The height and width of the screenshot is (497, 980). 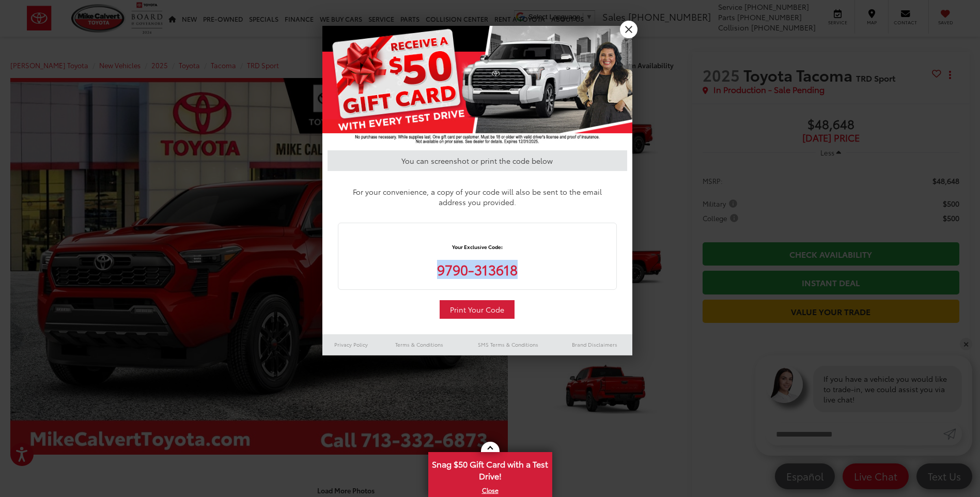 What do you see at coordinates (352, 345) in the screenshot?
I see `a: Privacy Policy` at bounding box center [352, 345].